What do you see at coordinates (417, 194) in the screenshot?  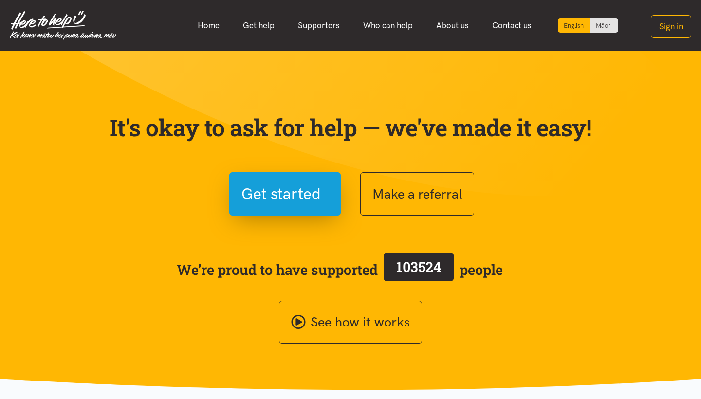 I see `button: Make a referral` at bounding box center [417, 194].